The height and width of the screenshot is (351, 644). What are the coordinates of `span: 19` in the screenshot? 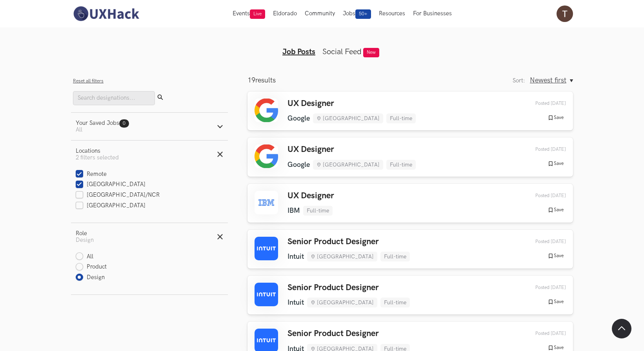 It's located at (251, 80).